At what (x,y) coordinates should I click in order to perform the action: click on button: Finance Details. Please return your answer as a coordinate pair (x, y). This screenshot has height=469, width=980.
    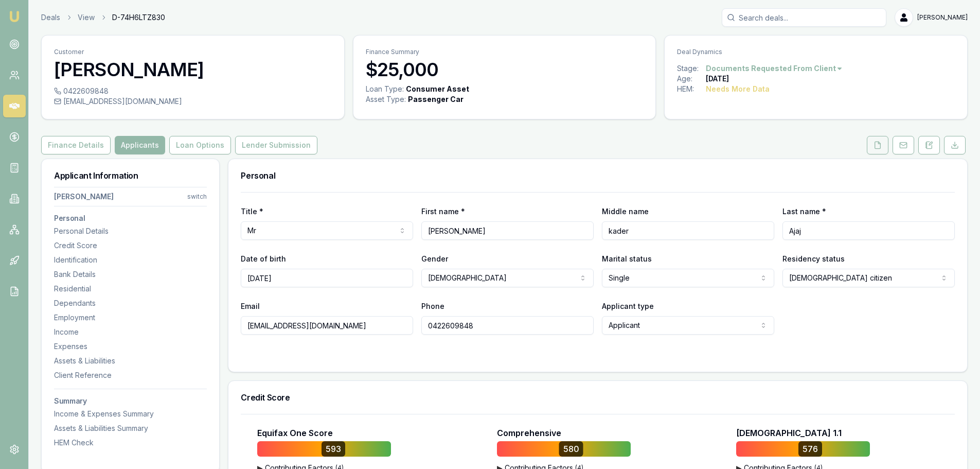
    Looking at the image, I should click on (76, 145).